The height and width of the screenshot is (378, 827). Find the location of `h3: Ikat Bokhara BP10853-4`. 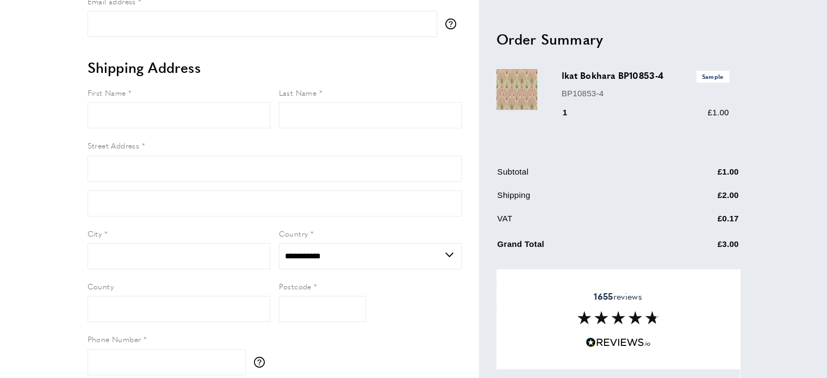

h3: Ikat Bokhara BP10853-4 is located at coordinates (645, 76).